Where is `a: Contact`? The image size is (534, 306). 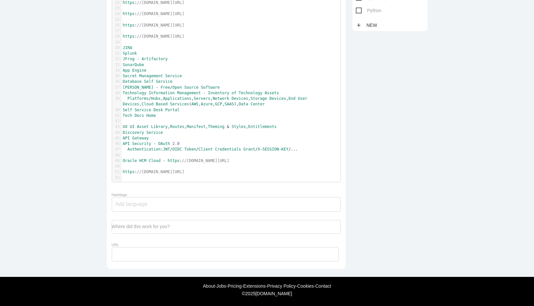
a: Contact is located at coordinates (323, 286).